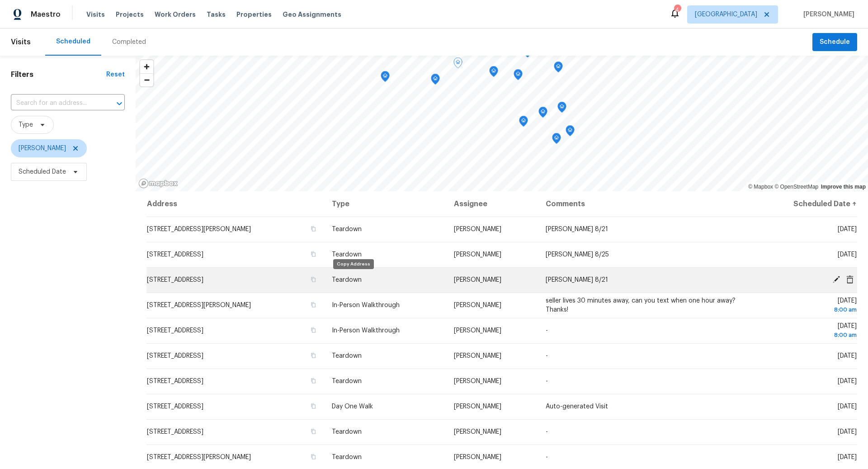 The image size is (868, 469). Describe the element at coordinates (146, 67) in the screenshot. I see `span: Zoom in` at that location.